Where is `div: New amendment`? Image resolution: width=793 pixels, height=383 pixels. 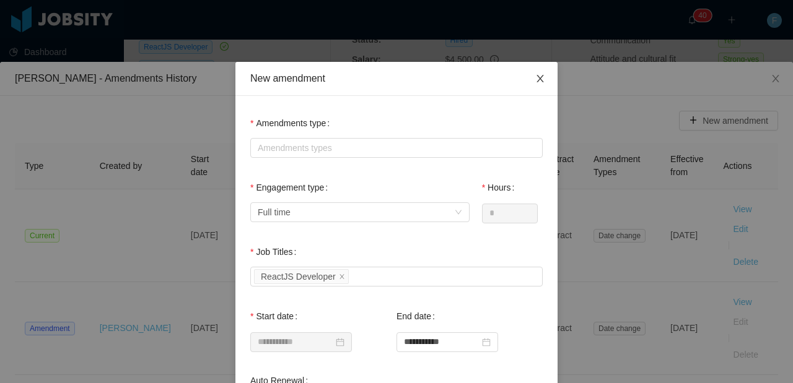 div: New amendment is located at coordinates (396, 79).